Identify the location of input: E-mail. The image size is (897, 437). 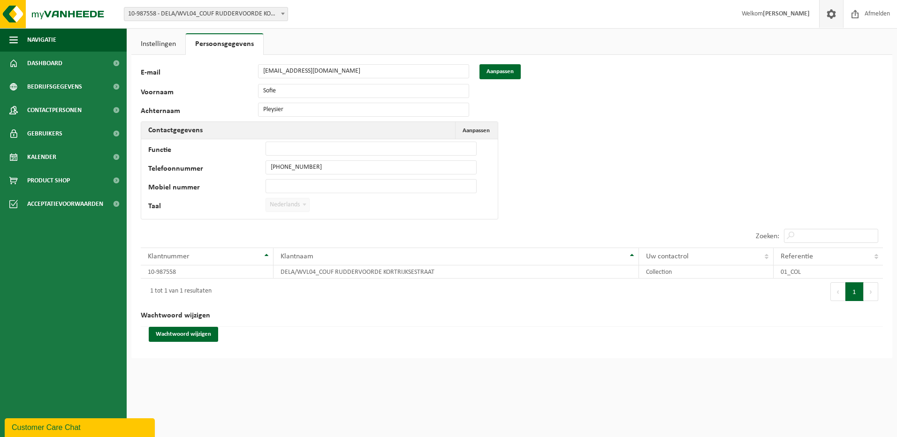
(364, 71).